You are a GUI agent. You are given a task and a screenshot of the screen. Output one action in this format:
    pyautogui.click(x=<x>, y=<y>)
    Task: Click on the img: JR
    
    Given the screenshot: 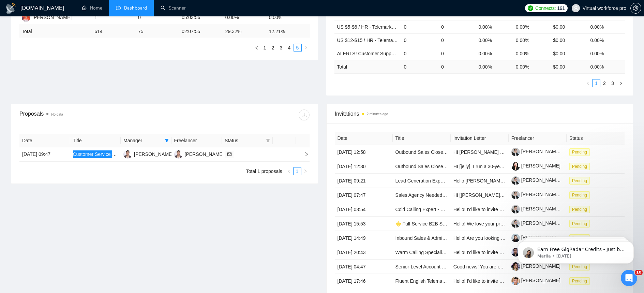 What is the action you would take?
    pyautogui.click(x=128, y=154)
    